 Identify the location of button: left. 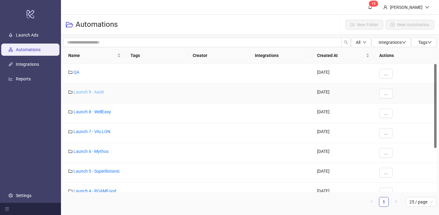
(372, 202).